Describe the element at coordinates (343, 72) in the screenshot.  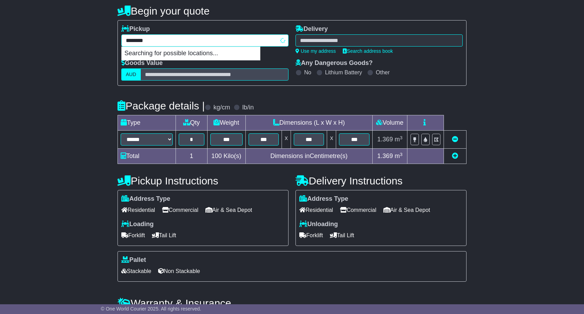
I see `label: Lithium Battery` at that location.